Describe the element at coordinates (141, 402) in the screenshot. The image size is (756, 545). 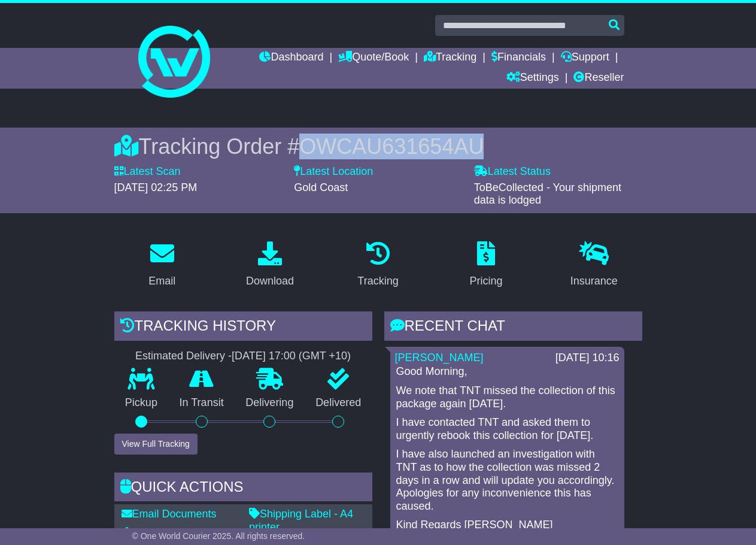
I see `p: Pickup` at that location.